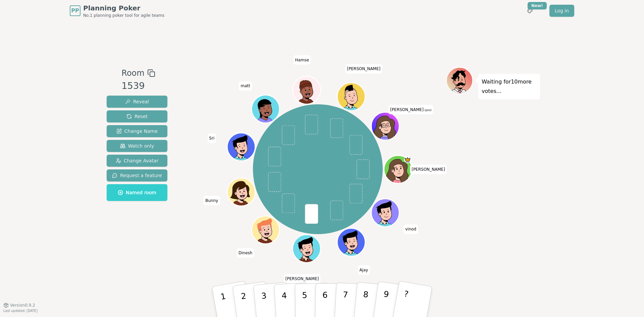 The width and height of the screenshot is (644, 317). What do you see at coordinates (561, 11) in the screenshot?
I see `a: Log in` at bounding box center [561, 11].